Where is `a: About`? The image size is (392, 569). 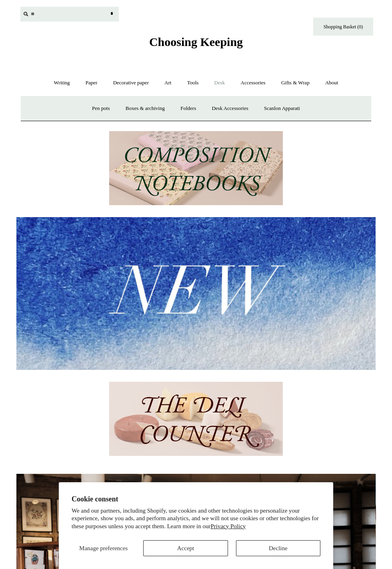
a: About is located at coordinates (332, 83).